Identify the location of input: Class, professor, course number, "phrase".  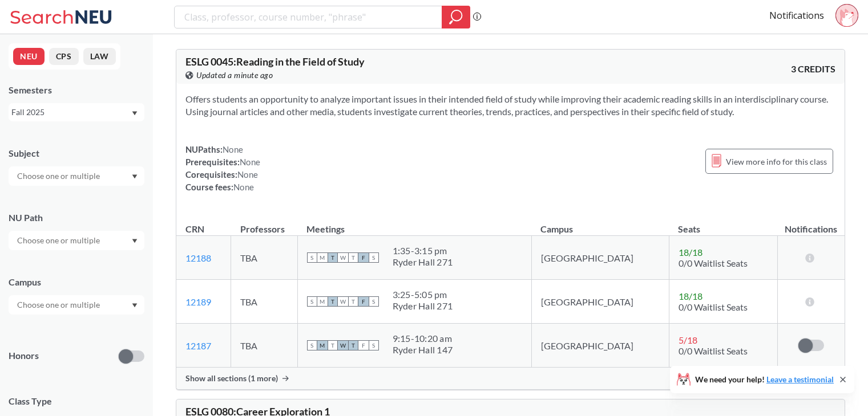
(308, 17).